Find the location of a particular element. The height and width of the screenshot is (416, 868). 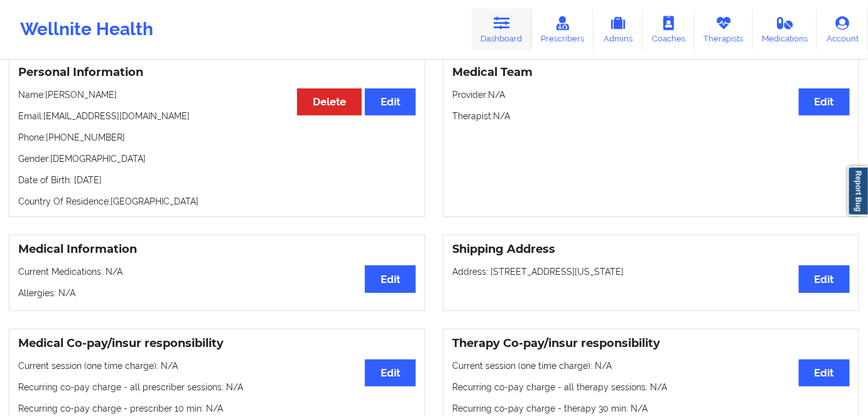

a: Account is located at coordinates (842, 30).